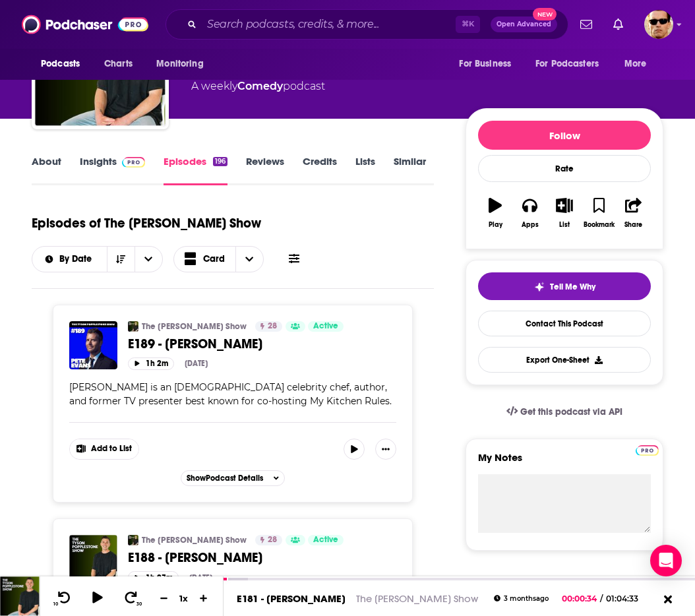 This screenshot has width=695, height=616. Describe the element at coordinates (93, 345) in the screenshot. I see `a: E189 - Pete Evans` at that location.